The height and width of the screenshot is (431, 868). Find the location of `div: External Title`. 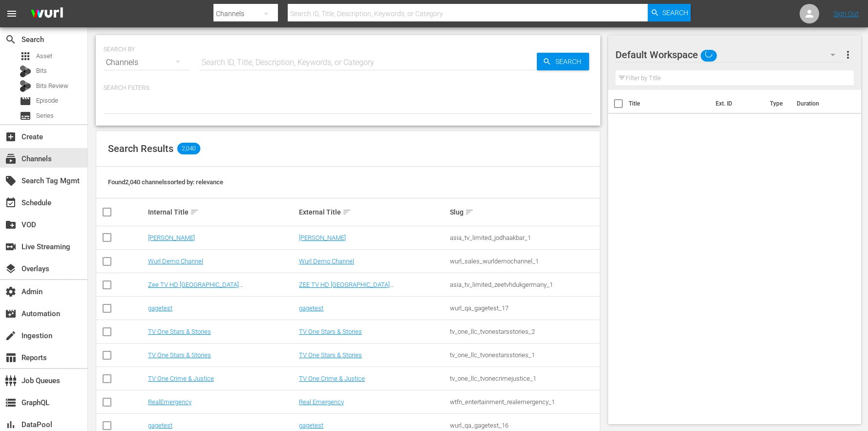

div: External Title is located at coordinates (372, 212).